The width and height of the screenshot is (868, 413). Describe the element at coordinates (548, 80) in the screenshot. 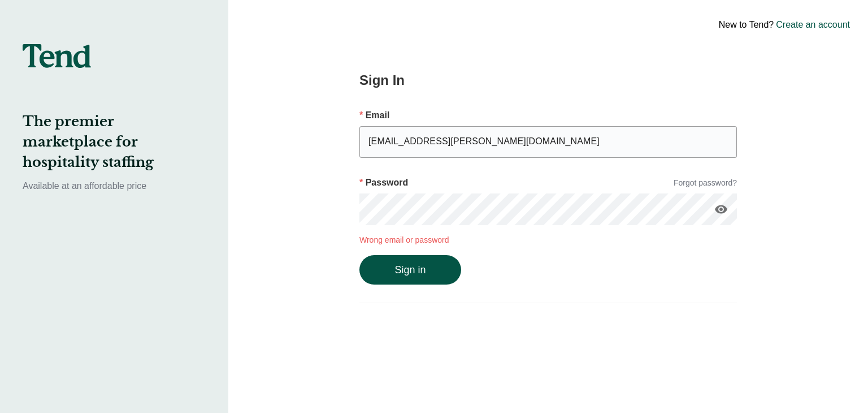

I see `h2: Sign In` at that location.